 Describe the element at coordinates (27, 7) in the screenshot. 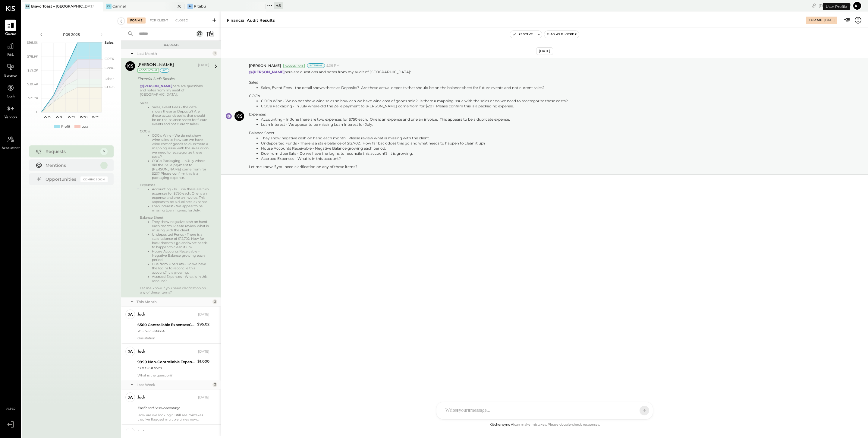

I see `div: BT` at that location.